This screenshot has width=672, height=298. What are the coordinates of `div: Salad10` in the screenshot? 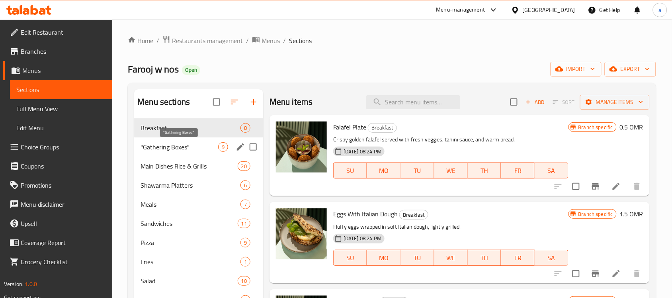 It's located at (199, 281).